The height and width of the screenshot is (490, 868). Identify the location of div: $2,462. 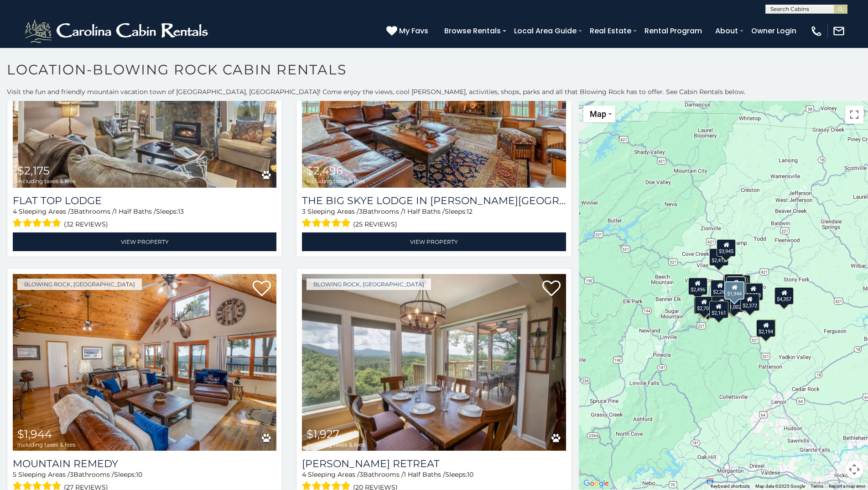
(704, 305).